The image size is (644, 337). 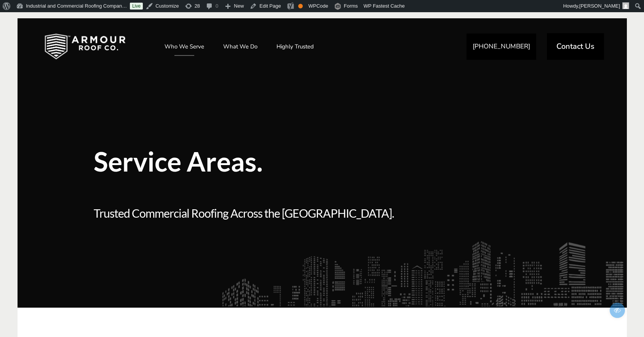 What do you see at coordinates (617, 310) in the screenshot?
I see `span: Edit/Preview` at bounding box center [617, 310].